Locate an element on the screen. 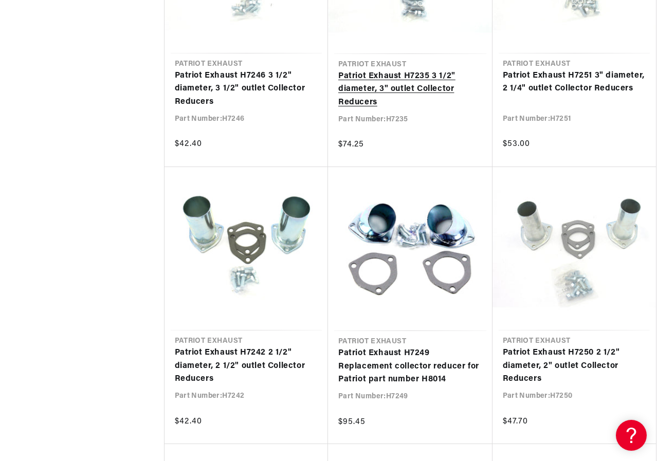 The image size is (657, 461). a: Patriot Exhaust H7246 3 1/2" diameter, 3 1/2" outlet Collector Reducers is located at coordinates (246, 89).